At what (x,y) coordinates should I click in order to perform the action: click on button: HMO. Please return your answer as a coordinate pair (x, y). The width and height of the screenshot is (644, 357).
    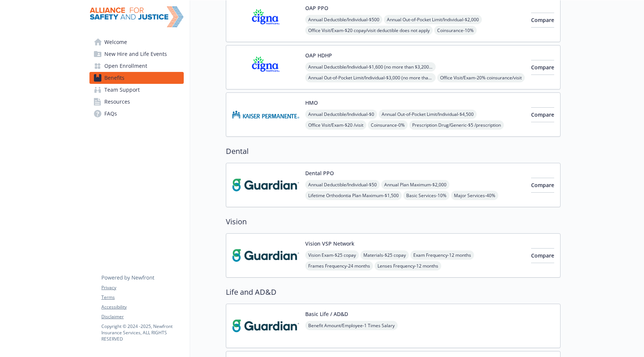
    Looking at the image, I should click on (311, 102).